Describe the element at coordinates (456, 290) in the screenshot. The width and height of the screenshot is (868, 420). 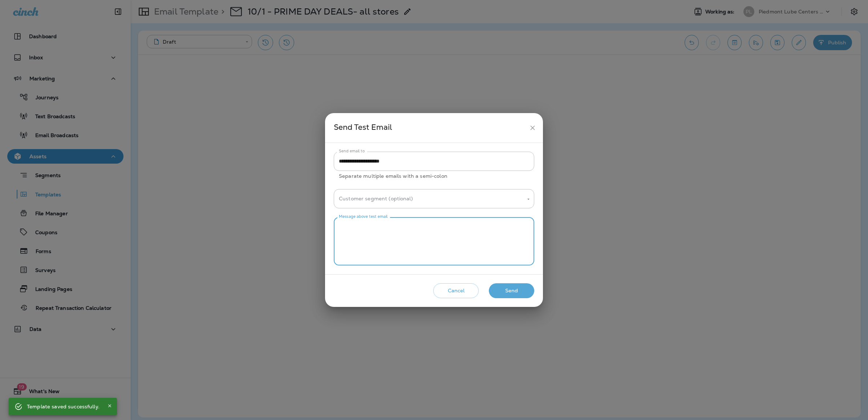
I see `button: Cancel` at that location.